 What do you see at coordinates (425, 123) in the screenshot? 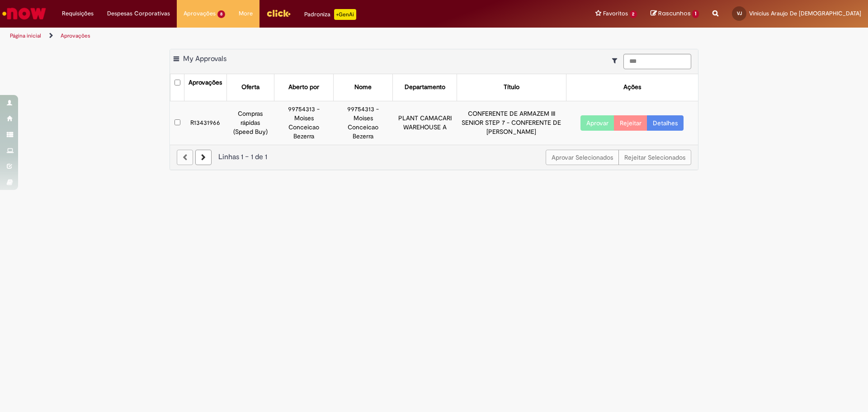
I see `td: PLANT CAMACARI WAREHOUSE A` at bounding box center [425, 123].